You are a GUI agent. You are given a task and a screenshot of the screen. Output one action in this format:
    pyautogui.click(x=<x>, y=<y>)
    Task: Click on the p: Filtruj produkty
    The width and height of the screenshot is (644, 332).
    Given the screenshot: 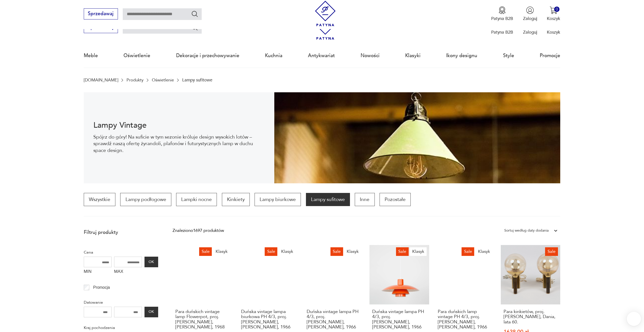 What is the action you would take?
    pyautogui.click(x=121, y=233)
    